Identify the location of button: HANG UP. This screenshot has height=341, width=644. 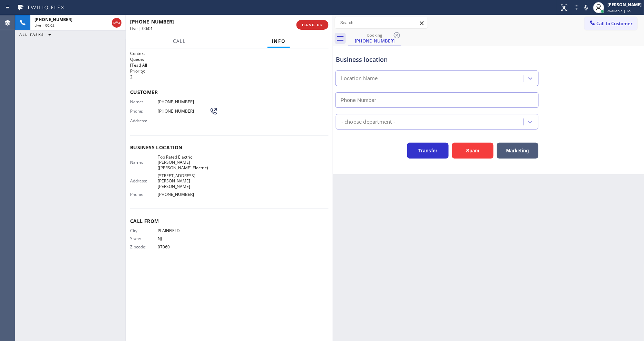
(313, 25).